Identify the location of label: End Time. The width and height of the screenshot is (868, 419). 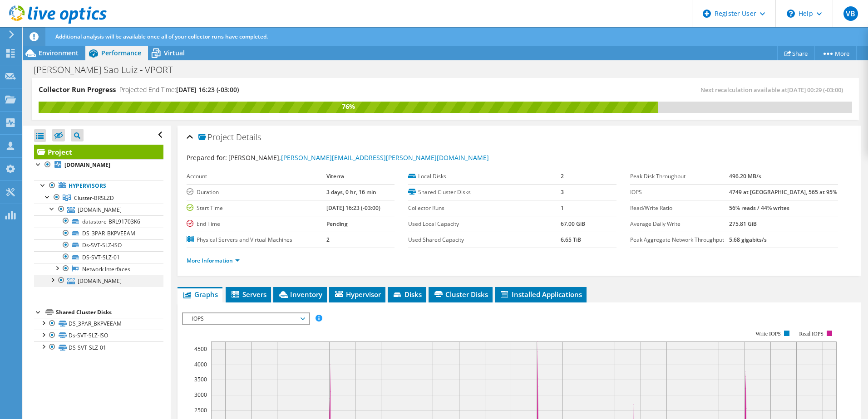
(257, 224).